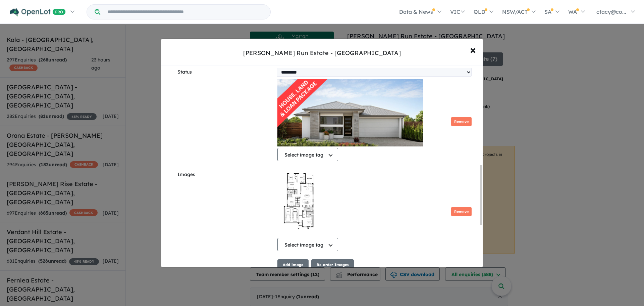 The image size is (644, 306). I want to click on img: Openlot PRO Logo White, so click(38, 12).